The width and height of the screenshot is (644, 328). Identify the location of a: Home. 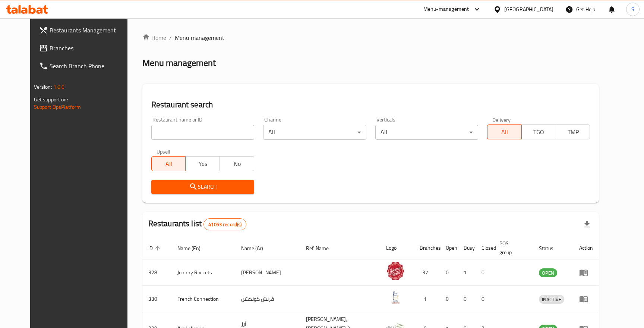
(154, 38).